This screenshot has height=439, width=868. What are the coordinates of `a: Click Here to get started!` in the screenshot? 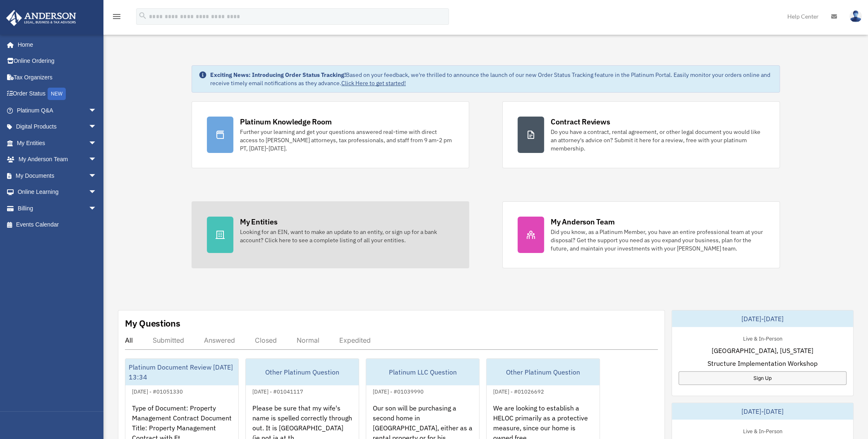 It's located at (373, 83).